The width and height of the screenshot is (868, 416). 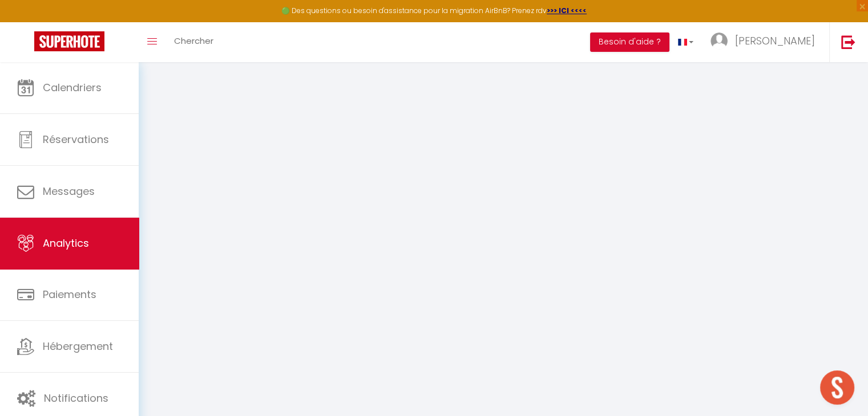 I want to click on span: Hébergement, so click(x=78, y=346).